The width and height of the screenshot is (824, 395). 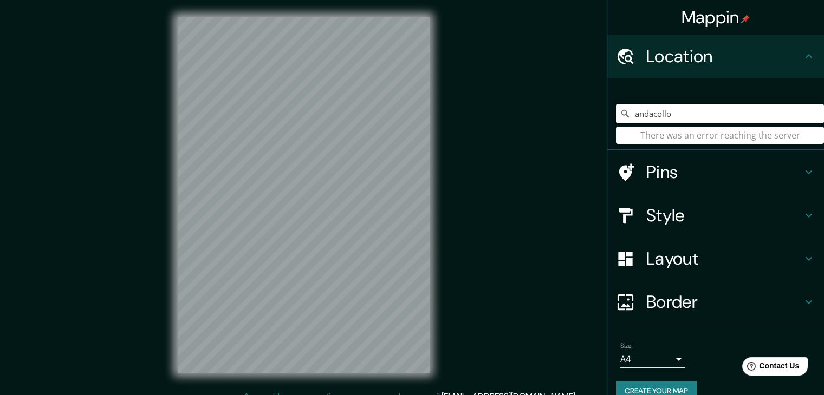 I want to click on img: pin-icon.png, so click(x=745, y=19).